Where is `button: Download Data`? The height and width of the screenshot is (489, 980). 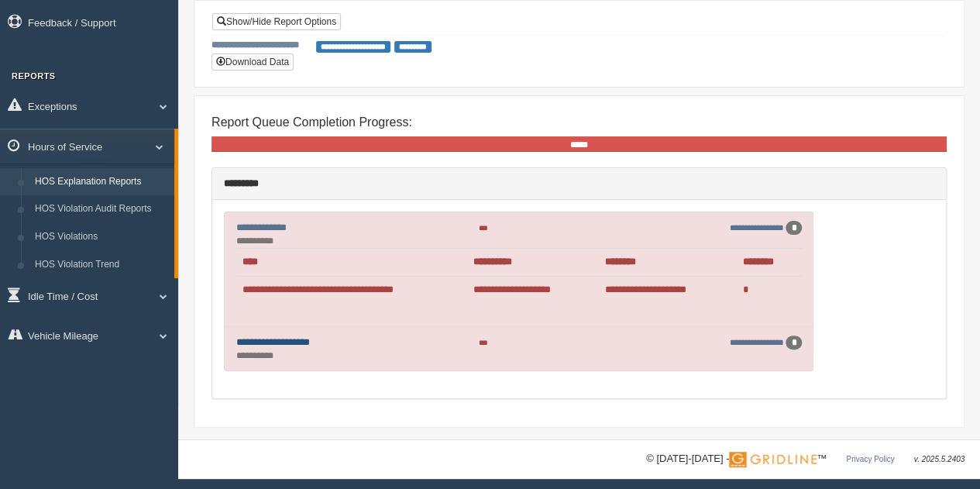
button: Download Data is located at coordinates (252, 62).